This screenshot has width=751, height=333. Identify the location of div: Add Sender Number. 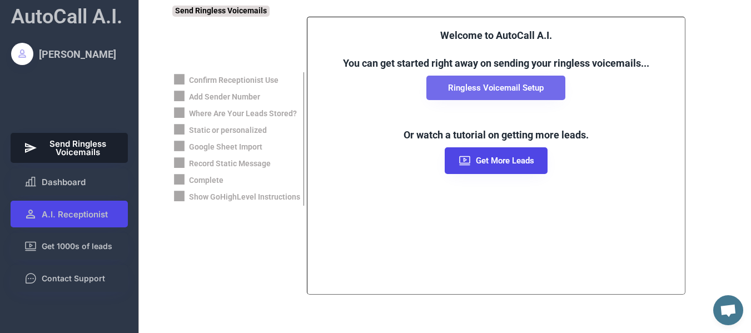
(225, 97).